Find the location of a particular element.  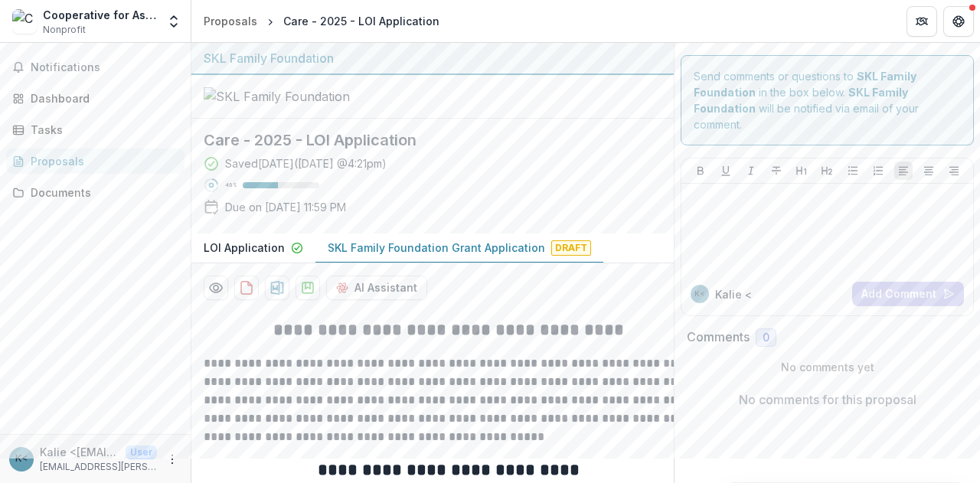

p: No comments for this proposal is located at coordinates (828, 400).